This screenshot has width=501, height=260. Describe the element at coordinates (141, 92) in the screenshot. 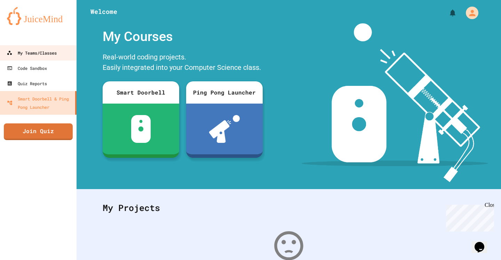

I see `div: Smart Doorbell` at that location.